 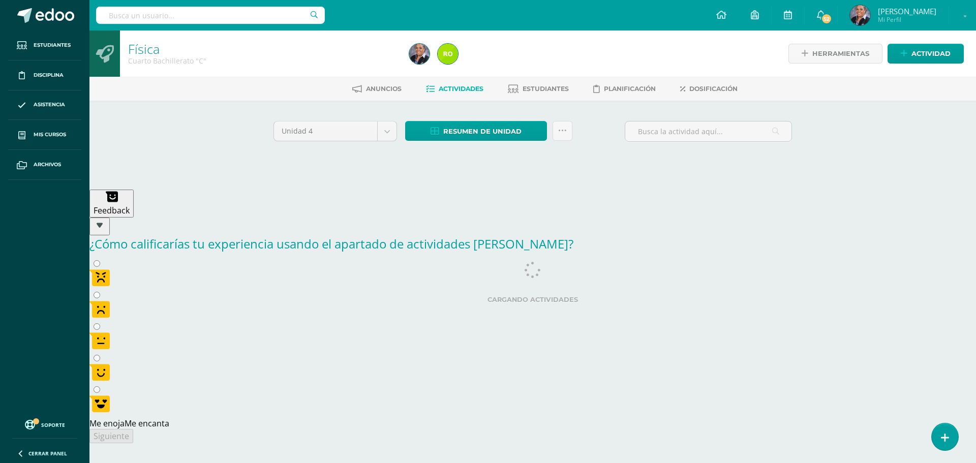 I want to click on a: Archivos, so click(x=45, y=165).